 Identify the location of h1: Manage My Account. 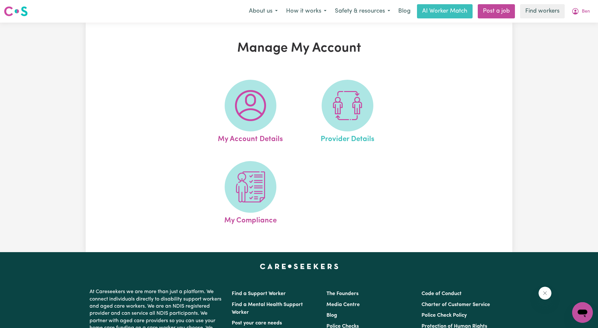
(299, 48).